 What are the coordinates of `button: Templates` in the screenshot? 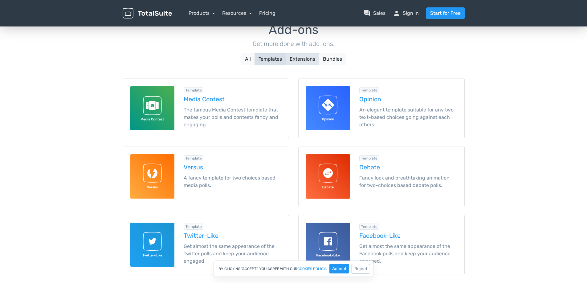 It's located at (270, 59).